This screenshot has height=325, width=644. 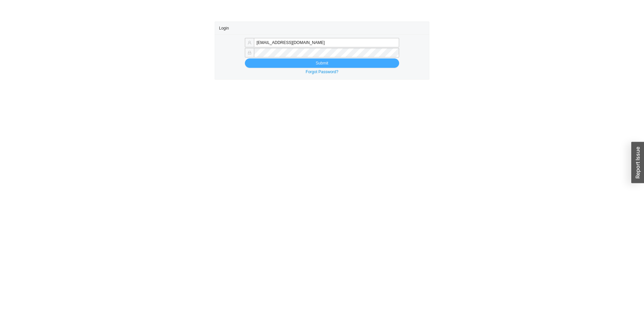 I want to click on input: Email, so click(x=326, y=43).